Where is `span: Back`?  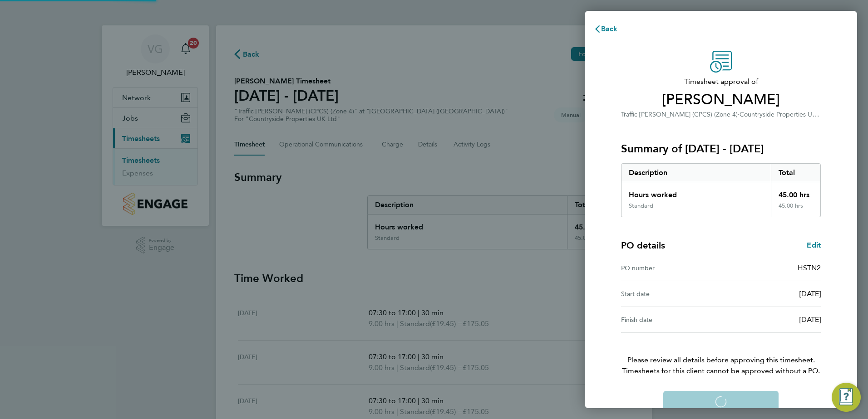
span: Back is located at coordinates (609, 29).